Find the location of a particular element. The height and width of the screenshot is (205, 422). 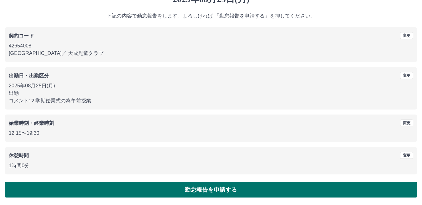

b: 出勤日・出勤区分 is located at coordinates (29, 76).